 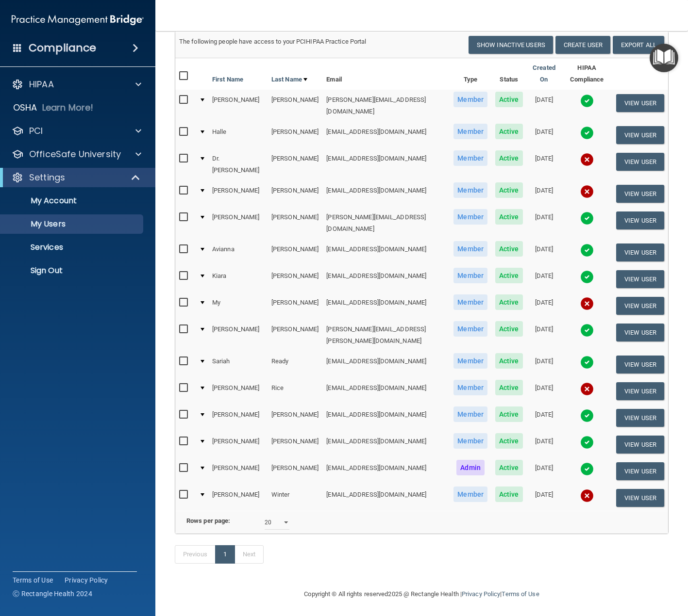 What do you see at coordinates (25, 107) in the screenshot?
I see `p: OSHA` at bounding box center [25, 107].